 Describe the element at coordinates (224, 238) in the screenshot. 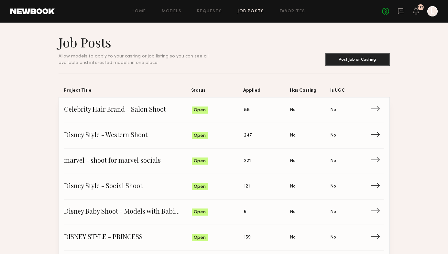

I see `a: DISNEY STYLE - PRINCESSOpen159NoNo→` at that location.